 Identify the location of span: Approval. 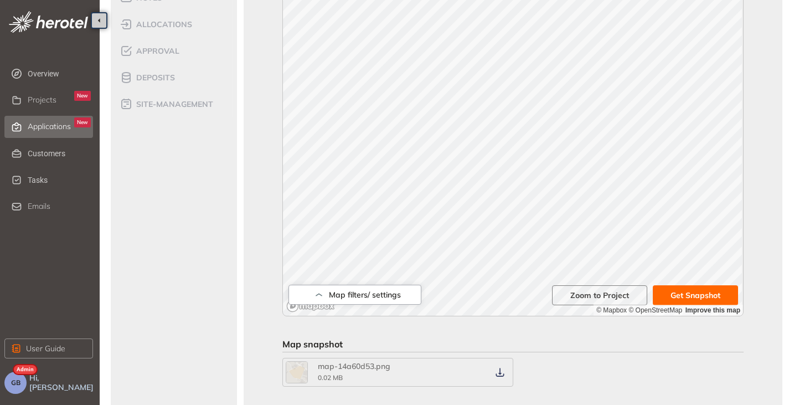
(156, 51).